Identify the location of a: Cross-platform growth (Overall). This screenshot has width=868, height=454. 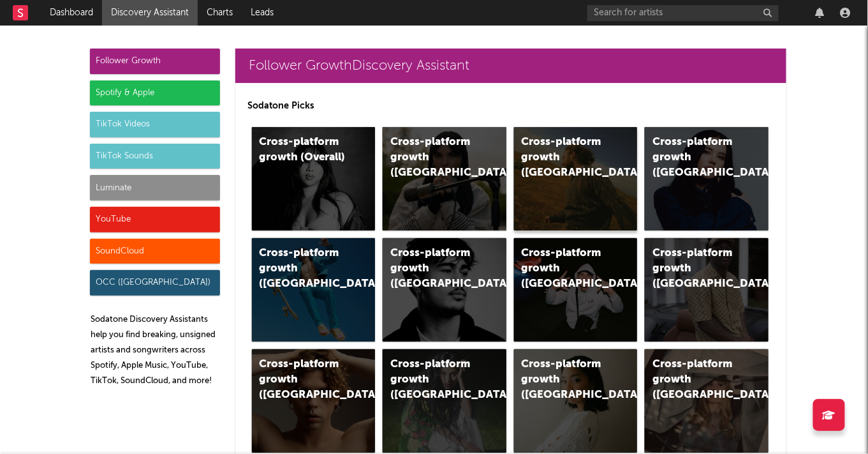
(314, 179).